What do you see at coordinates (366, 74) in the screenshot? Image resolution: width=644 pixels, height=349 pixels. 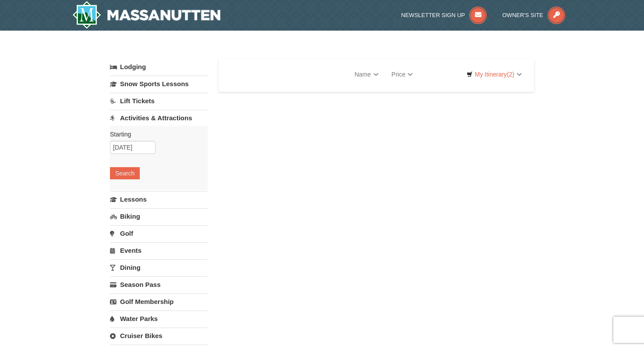 I see `a: Name` at bounding box center [366, 74].